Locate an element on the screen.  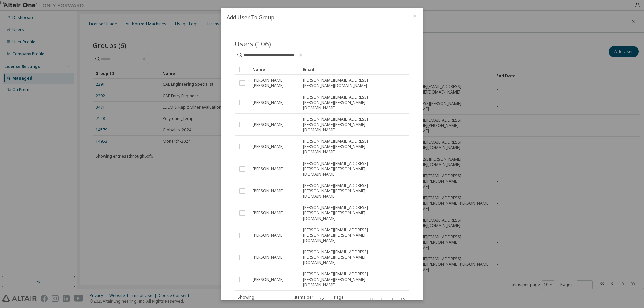
span: Showing entries 1 through 10 of 106 is located at coordinates (261, 300).